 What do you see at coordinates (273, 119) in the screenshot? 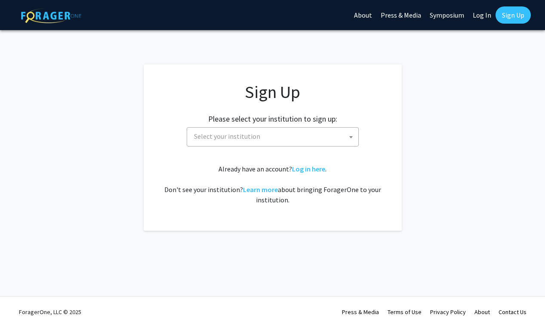
I see `h2: Please select your institution to sign up:` at bounding box center [273, 119].